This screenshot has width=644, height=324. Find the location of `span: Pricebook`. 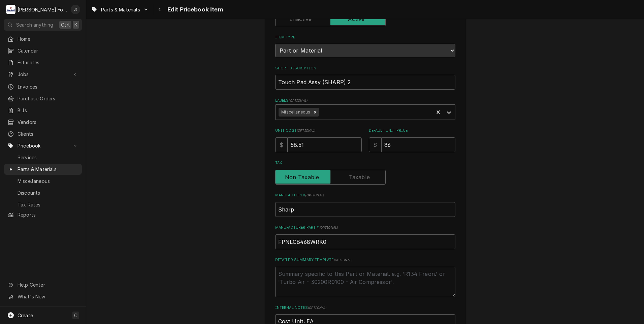

span: Pricebook is located at coordinates (43, 145).